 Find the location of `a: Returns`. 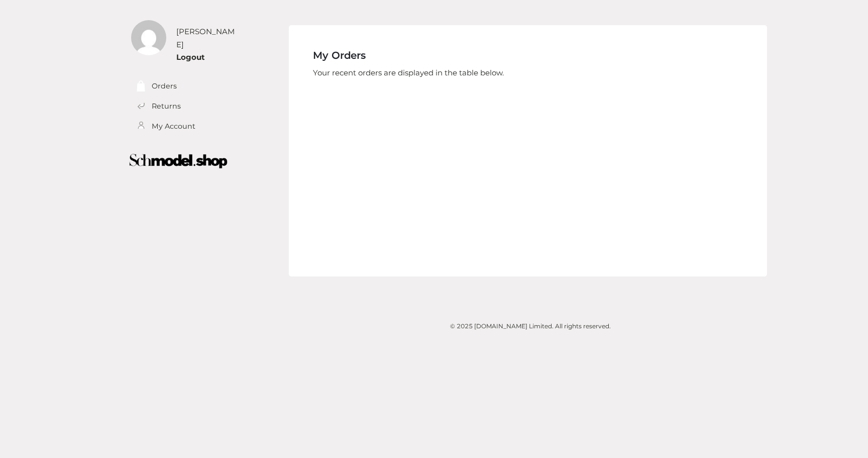

a: Returns is located at coordinates (166, 106).